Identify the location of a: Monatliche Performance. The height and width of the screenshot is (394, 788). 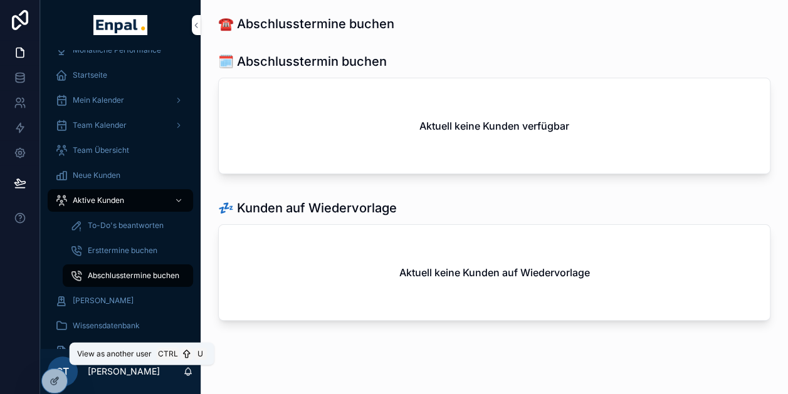
(120, 50).